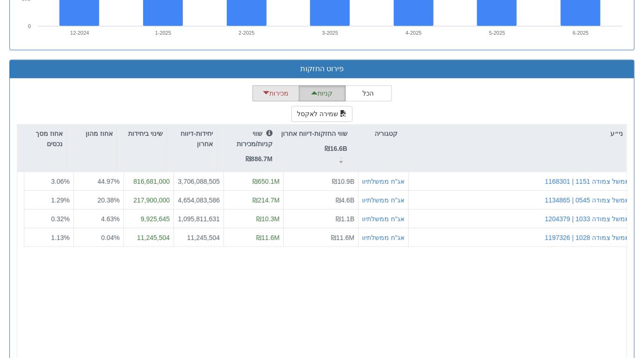 The width and height of the screenshot is (644, 358). Describe the element at coordinates (29, 26) in the screenshot. I see `text: 0` at that location.